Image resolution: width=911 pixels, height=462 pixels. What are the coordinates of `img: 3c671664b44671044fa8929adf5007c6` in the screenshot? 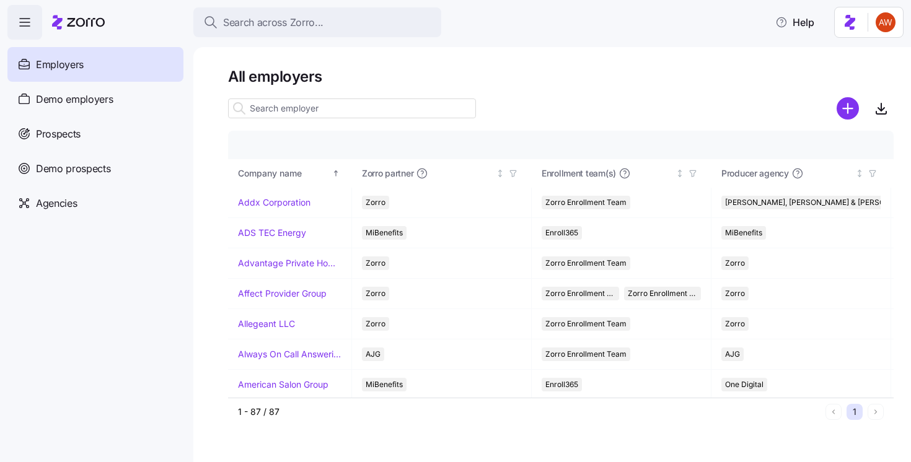 It's located at (885, 22).